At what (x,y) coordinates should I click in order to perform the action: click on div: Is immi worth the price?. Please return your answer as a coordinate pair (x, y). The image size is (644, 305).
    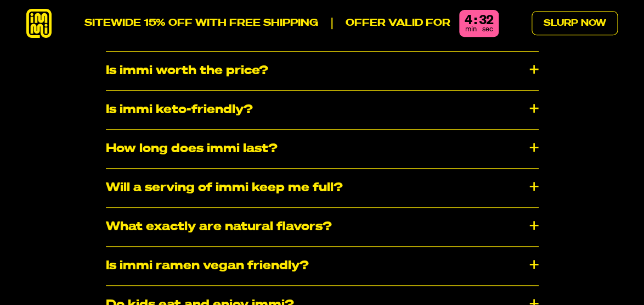
    Looking at the image, I should click on (322, 71).